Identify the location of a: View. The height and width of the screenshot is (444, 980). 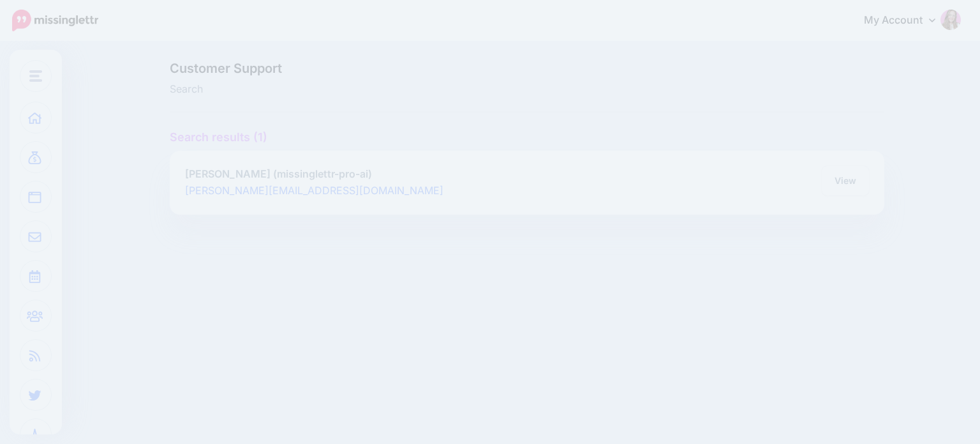
(845, 181).